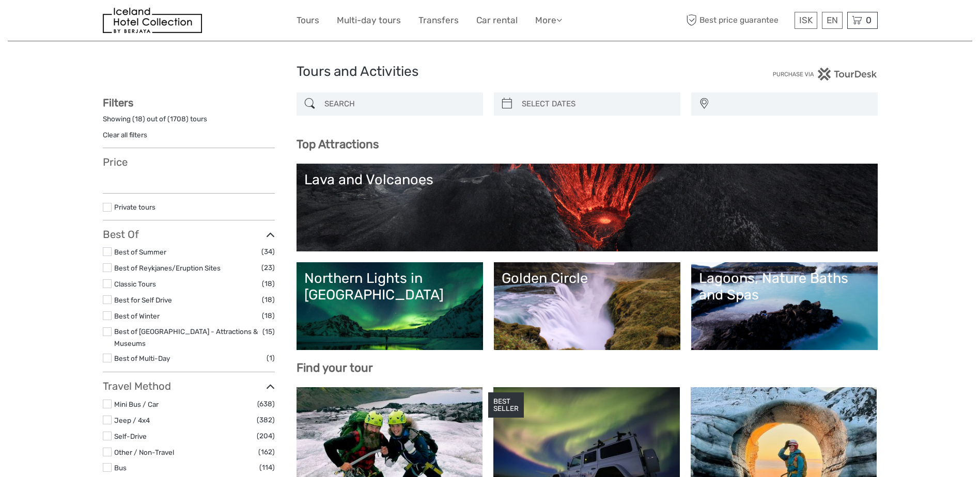  I want to click on span: (162), so click(267, 452).